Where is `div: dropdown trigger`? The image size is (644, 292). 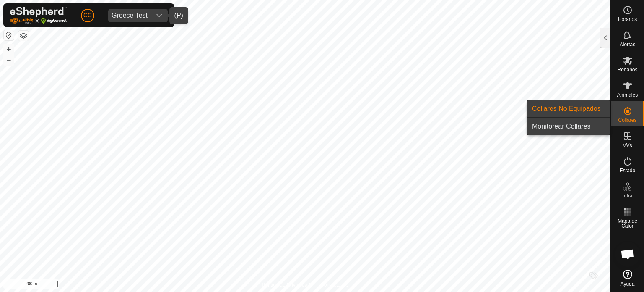 div: dropdown trigger is located at coordinates (159, 16).